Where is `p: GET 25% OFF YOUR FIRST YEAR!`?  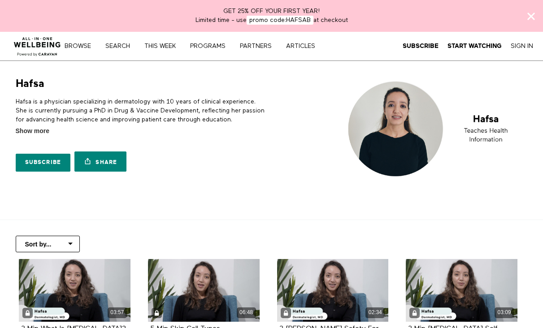
p: GET 25% OFF YOUR FIRST YEAR! is located at coordinates (272, 11).